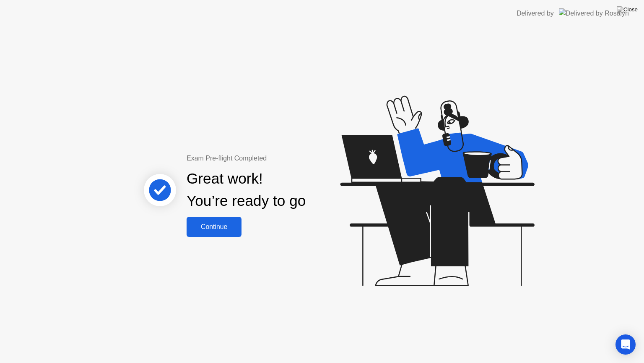 The image size is (644, 363). What do you see at coordinates (594, 13) in the screenshot?
I see `img: Delivered by Rosalyn` at bounding box center [594, 13].